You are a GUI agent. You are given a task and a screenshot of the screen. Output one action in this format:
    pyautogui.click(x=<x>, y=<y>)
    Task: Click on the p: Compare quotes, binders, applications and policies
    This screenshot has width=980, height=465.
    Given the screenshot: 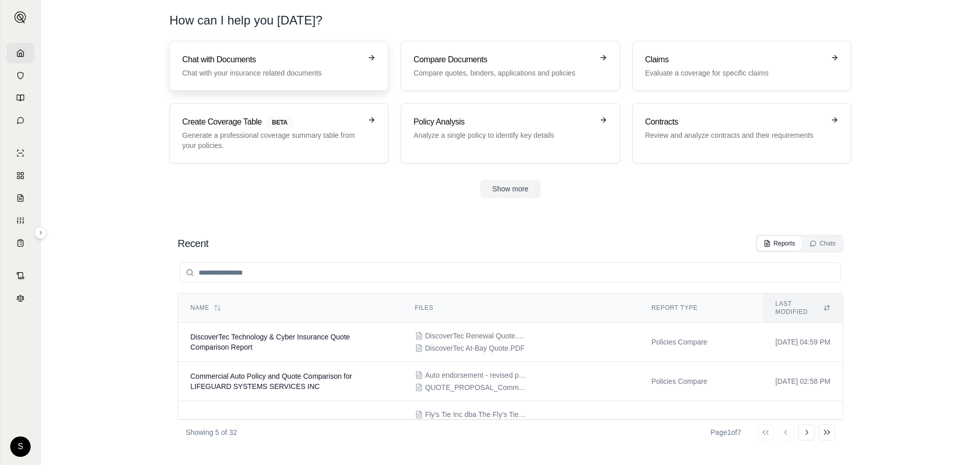 What is the action you would take?
    pyautogui.click(x=503, y=73)
    